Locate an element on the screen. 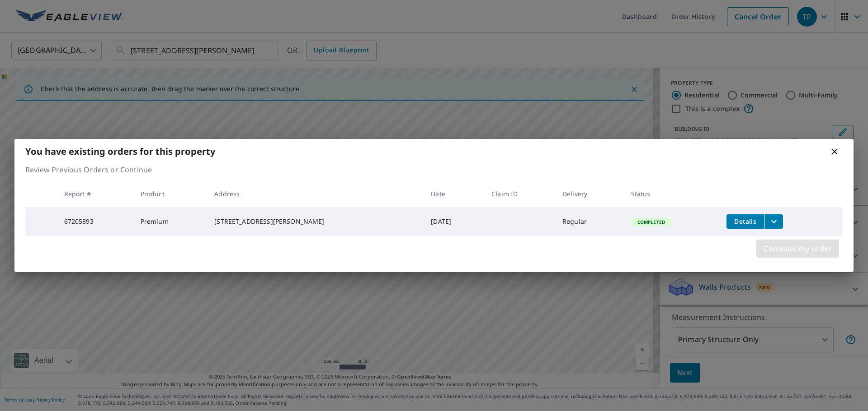 Image resolution: width=868 pixels, height=411 pixels. td: 67205893 is located at coordinates (95, 222).